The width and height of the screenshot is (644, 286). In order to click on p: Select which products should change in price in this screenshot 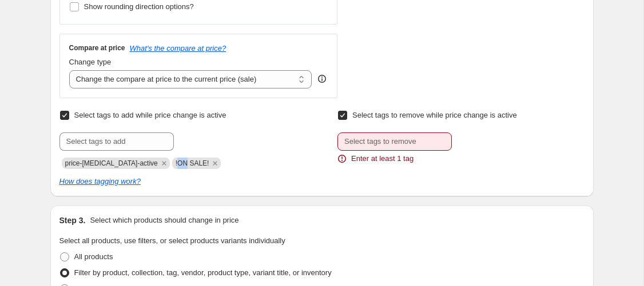, I will do `click(164, 221)`.